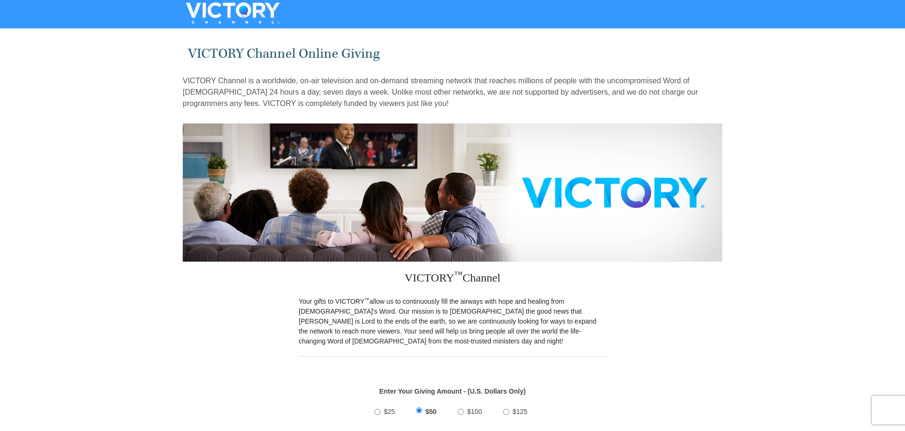 Image resolution: width=905 pixels, height=431 pixels. What do you see at coordinates (474, 412) in the screenshot?
I see `span: $100` at bounding box center [474, 412].